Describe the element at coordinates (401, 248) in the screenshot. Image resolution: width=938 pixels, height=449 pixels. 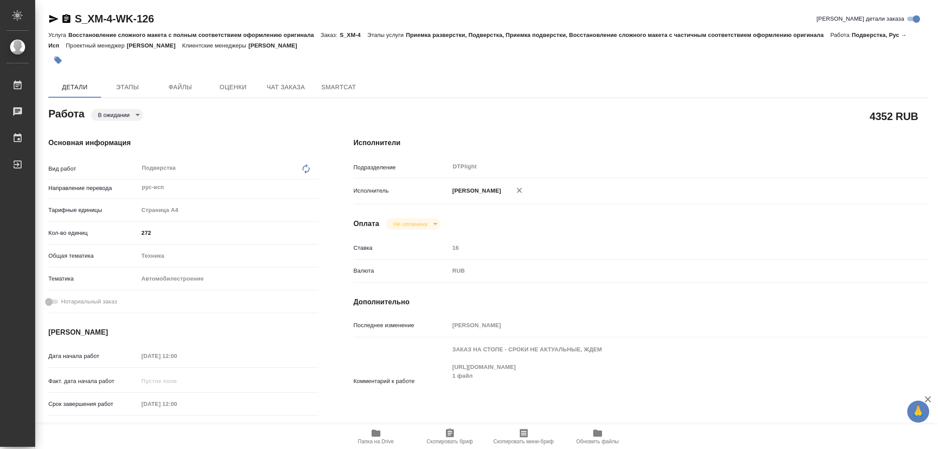
I see `p: Ставка` at that location.